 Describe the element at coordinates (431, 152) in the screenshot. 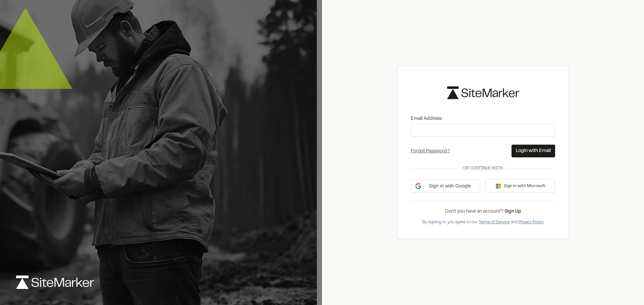

I see `a: Forgot Password?` at that location.